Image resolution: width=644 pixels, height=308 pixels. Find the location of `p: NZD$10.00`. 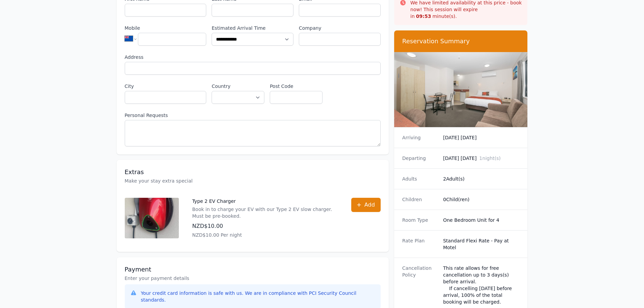

p: NZD$10.00 is located at coordinates (265, 226).